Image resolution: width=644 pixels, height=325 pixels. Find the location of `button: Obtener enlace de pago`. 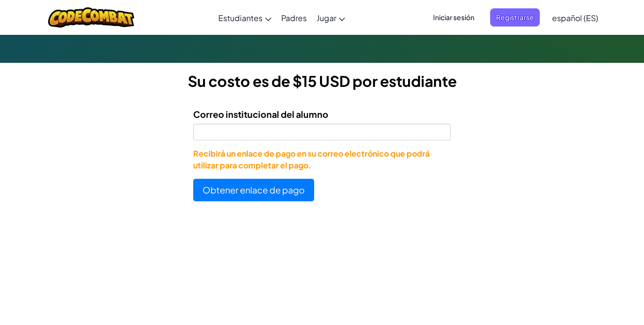

button: Obtener enlace de pago is located at coordinates (254, 190).